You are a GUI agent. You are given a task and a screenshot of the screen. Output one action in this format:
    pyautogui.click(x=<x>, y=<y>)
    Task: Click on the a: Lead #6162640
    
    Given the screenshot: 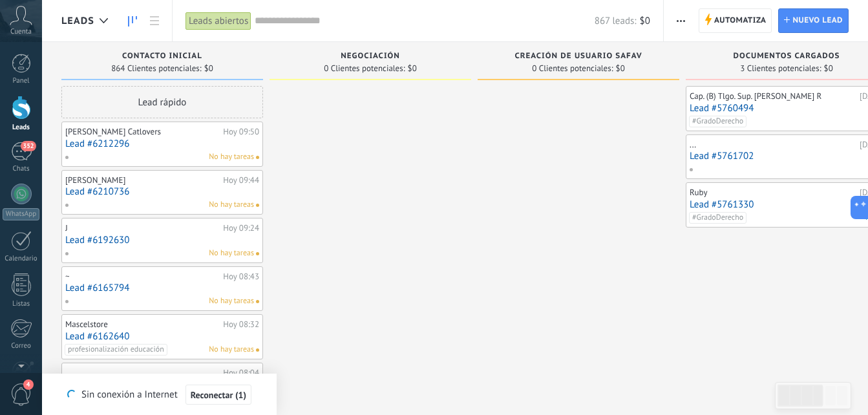 What is the action you would take?
    pyautogui.click(x=162, y=336)
    